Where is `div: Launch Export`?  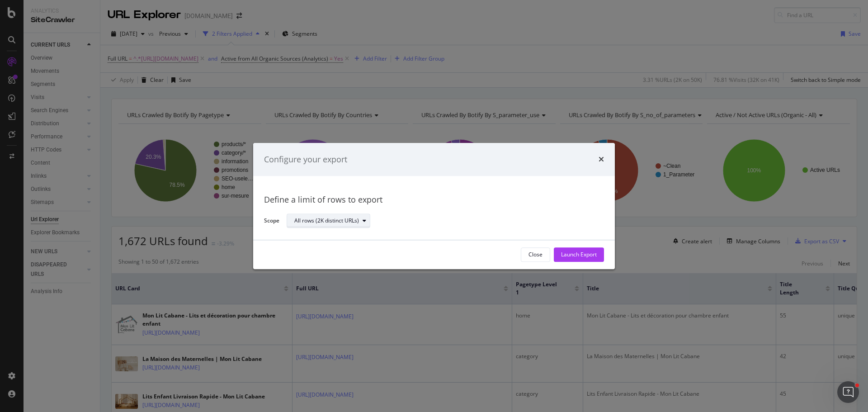
div: Launch Export is located at coordinates (578, 255).